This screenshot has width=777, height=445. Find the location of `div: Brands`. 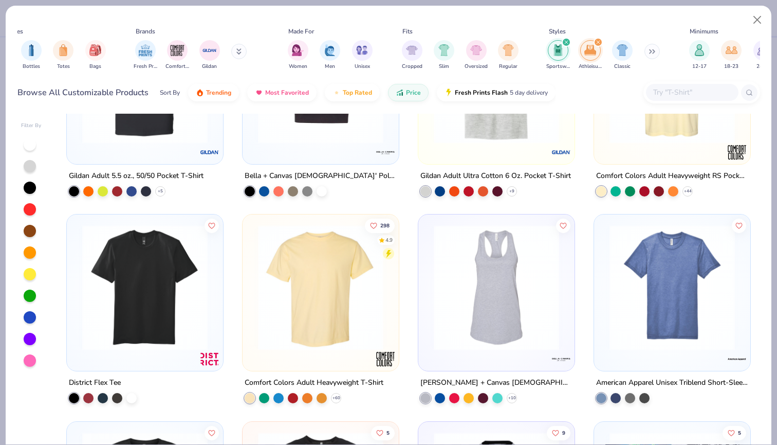

div: Brands is located at coordinates (146, 31).